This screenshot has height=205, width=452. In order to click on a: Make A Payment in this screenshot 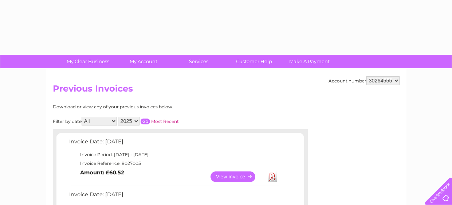, I will do `click(309, 61)`.